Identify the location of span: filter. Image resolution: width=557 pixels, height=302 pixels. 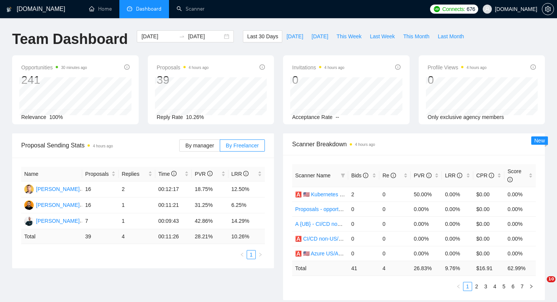
(343, 175).